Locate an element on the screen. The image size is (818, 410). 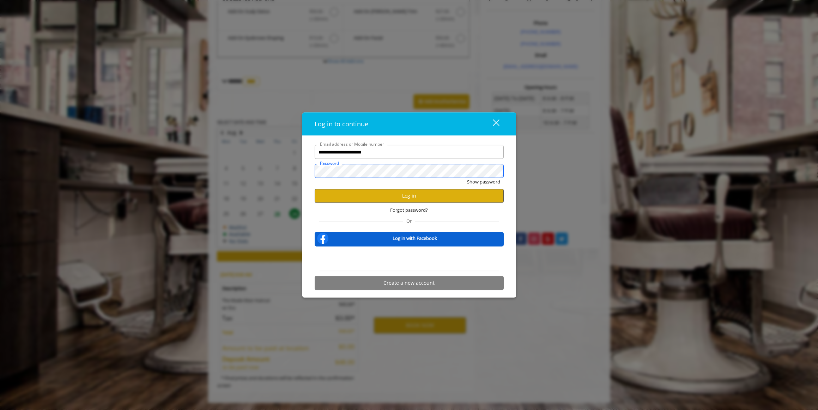
button: Create a new account is located at coordinates (409, 283).